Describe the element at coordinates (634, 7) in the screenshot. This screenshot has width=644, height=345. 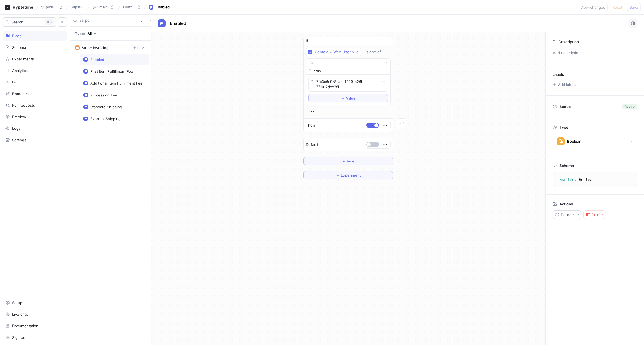
I see `button: Save` at that location.